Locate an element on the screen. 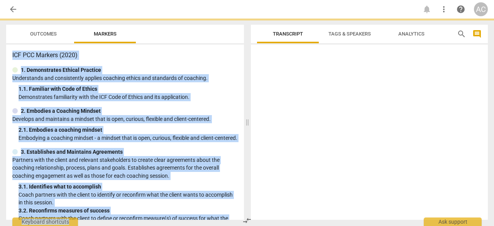 The width and height of the screenshot is (494, 226). div: 2. 1. Embodies a coaching mindset is located at coordinates (128, 130).